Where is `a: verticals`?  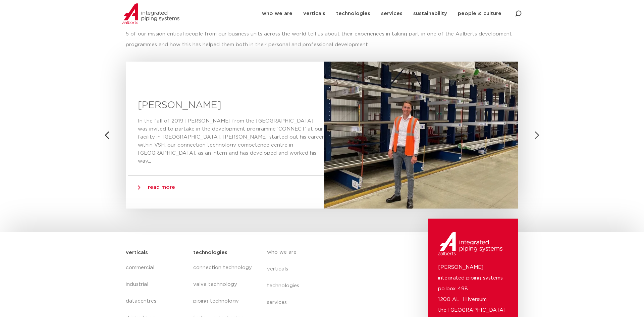 a: verticals is located at coordinates (328, 269).